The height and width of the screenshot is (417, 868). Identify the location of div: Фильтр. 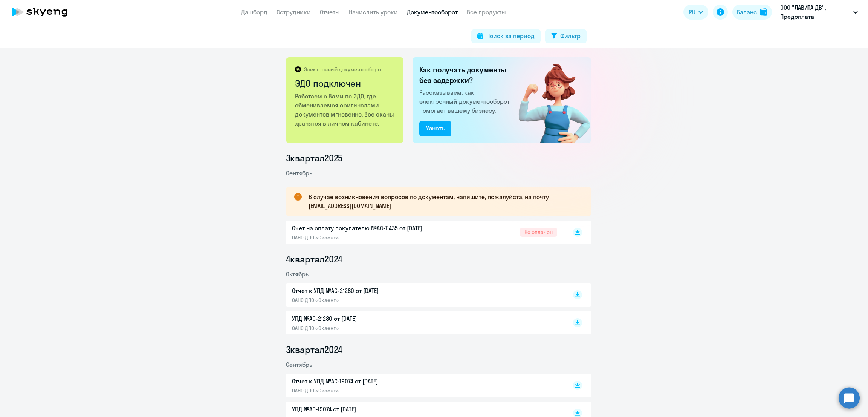
(570, 36).